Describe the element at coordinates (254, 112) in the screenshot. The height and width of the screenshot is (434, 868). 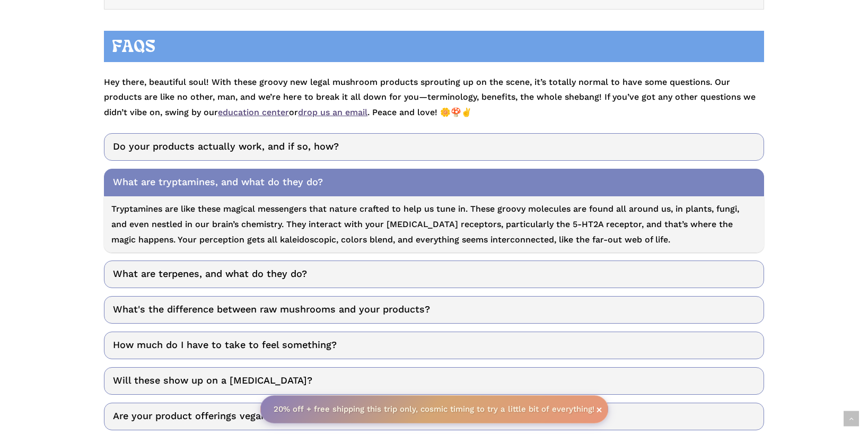
I see `a: education center` at that location.